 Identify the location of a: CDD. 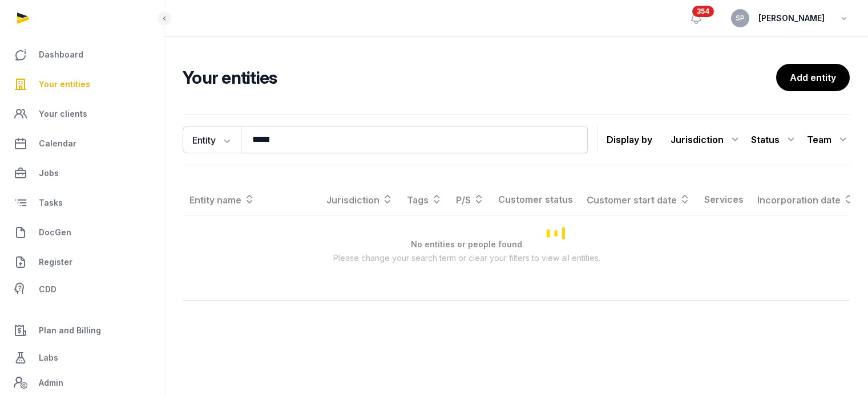
(82, 290).